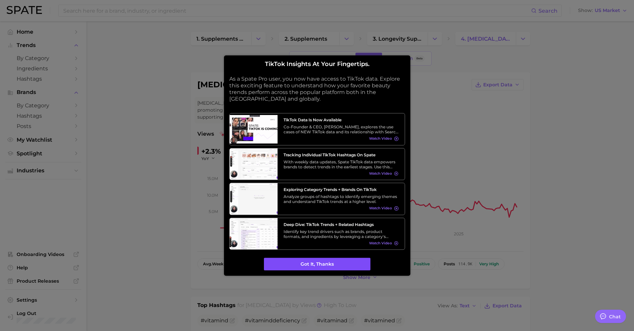 This screenshot has width=634, height=331. I want to click on a: Exploring Category Trends + Brands on TikTokAnalyze groups of hashtags to identify emerging theme..., so click(317, 198).